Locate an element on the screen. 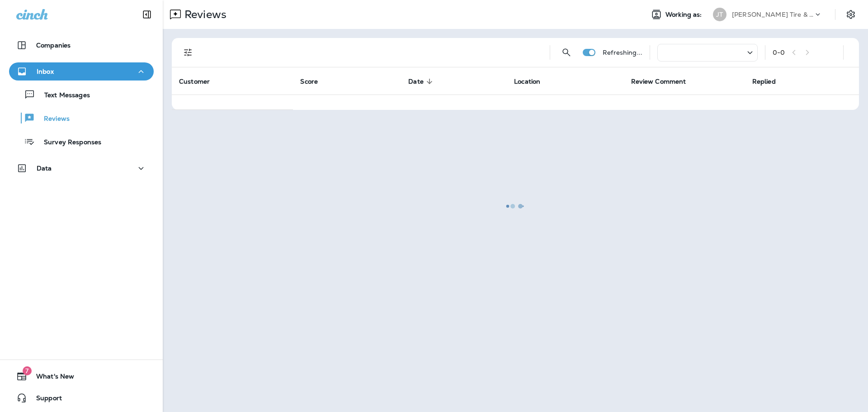 This screenshot has width=868, height=412. p: Data is located at coordinates (44, 168).